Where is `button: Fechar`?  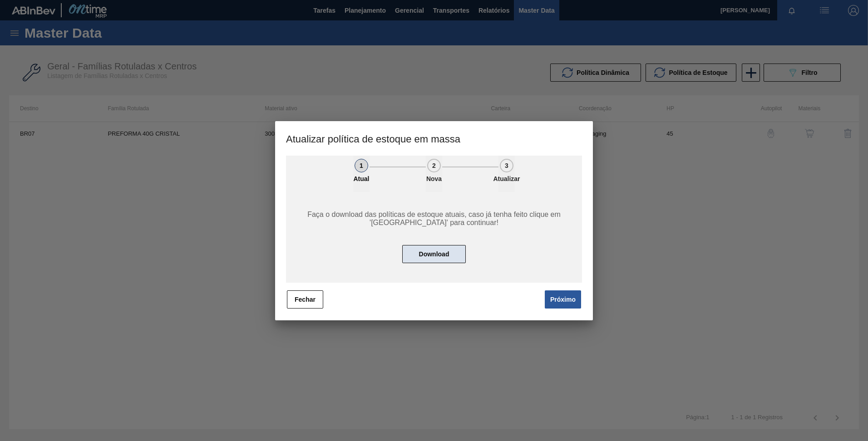
button: Fechar is located at coordinates (305, 300).